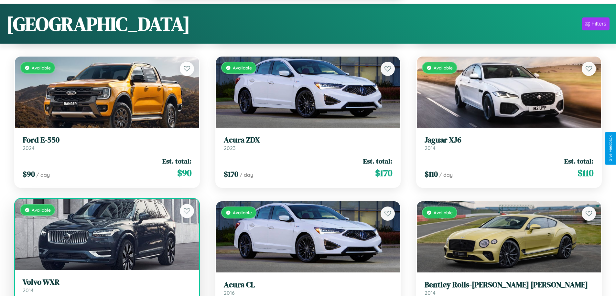  I want to click on div: Give Feedback, so click(611, 148).